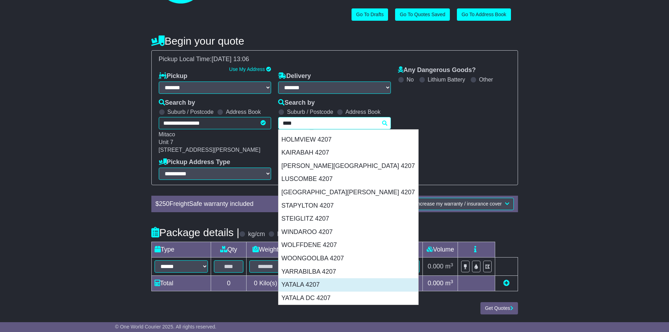 This screenshot has width=669, height=332. Describe the element at coordinates (446, 79) in the screenshot. I see `label: Lithium Battery` at that location.